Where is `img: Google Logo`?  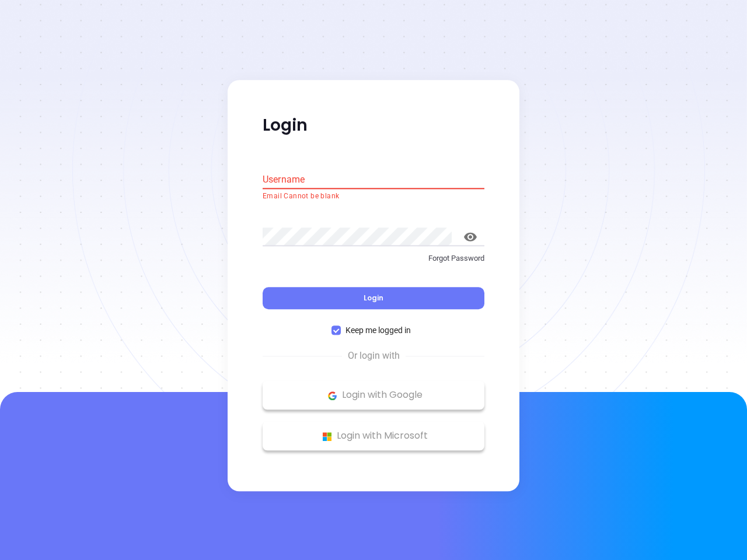 img: Google Logo is located at coordinates (332, 396).